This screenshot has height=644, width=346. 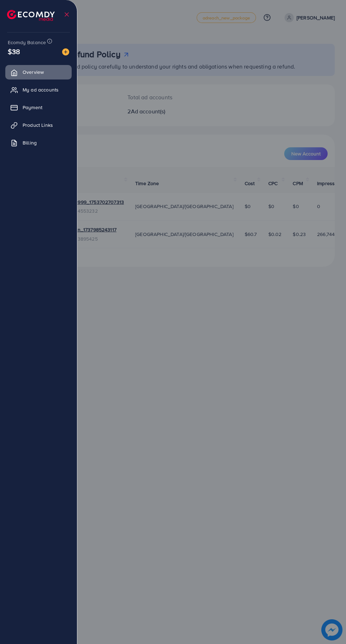 I want to click on span: Overview, so click(x=33, y=72).